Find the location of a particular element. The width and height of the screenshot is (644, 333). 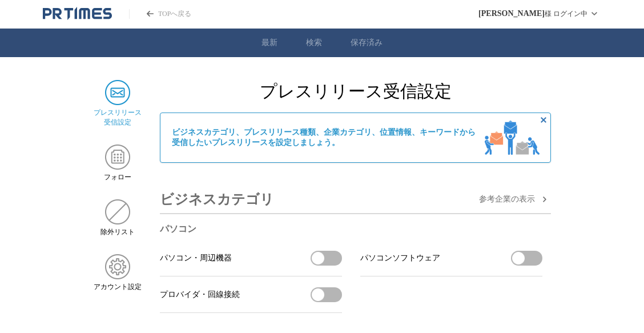

span: 参考企業の 表示 is located at coordinates (507, 199).